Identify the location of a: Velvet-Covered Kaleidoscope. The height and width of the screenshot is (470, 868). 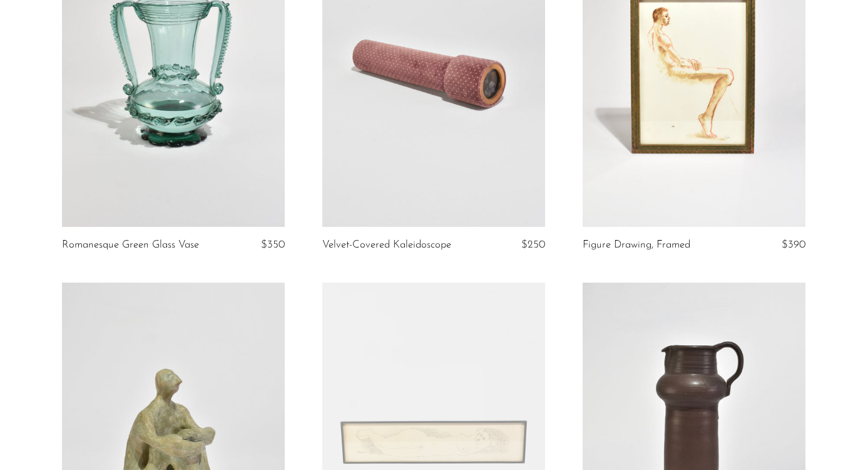
(387, 245).